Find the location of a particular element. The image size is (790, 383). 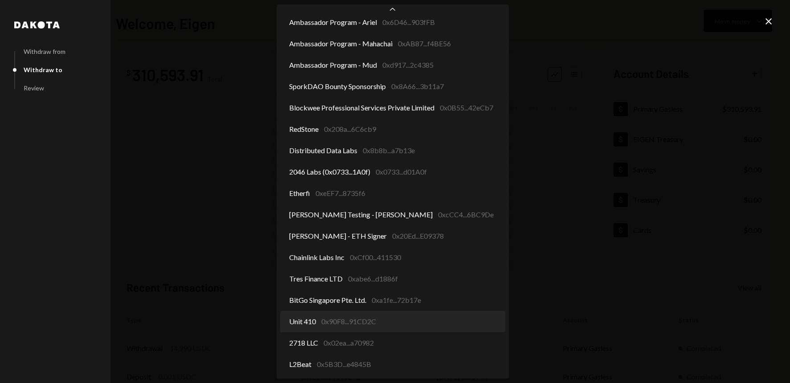

div: 0xabe6...d1886f is located at coordinates (373, 279).